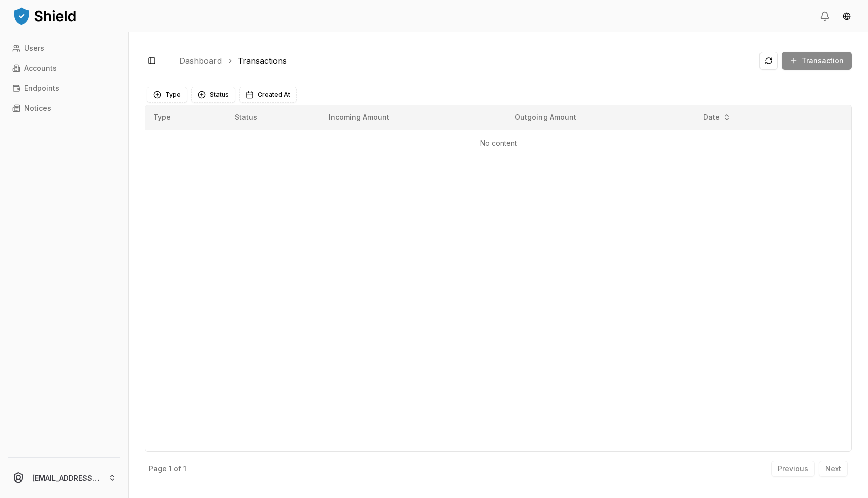 This screenshot has width=868, height=498. I want to click on p: No content, so click(498, 143).